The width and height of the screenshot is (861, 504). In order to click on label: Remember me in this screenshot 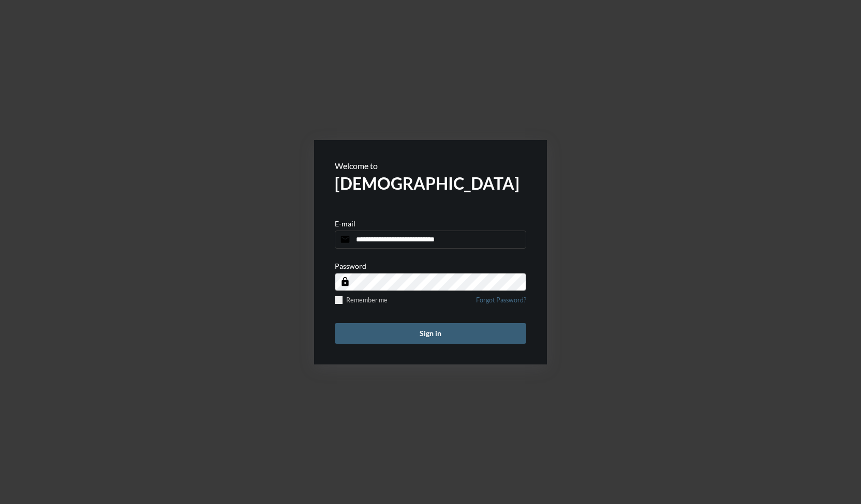, I will do `click(361, 300)`.